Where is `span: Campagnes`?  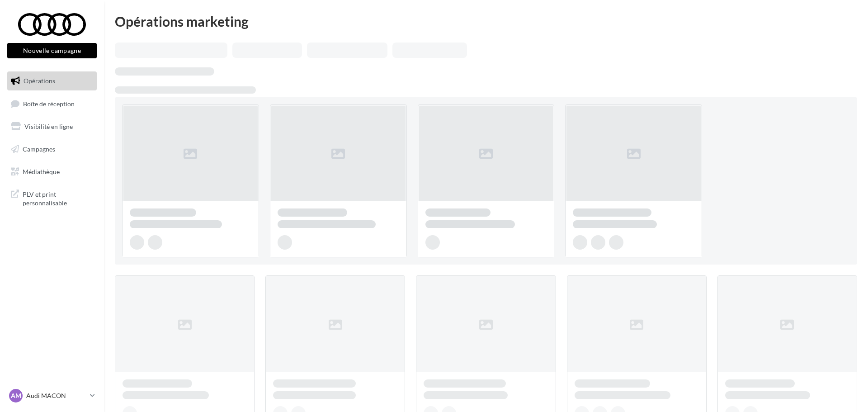
span: Campagnes is located at coordinates (39, 149).